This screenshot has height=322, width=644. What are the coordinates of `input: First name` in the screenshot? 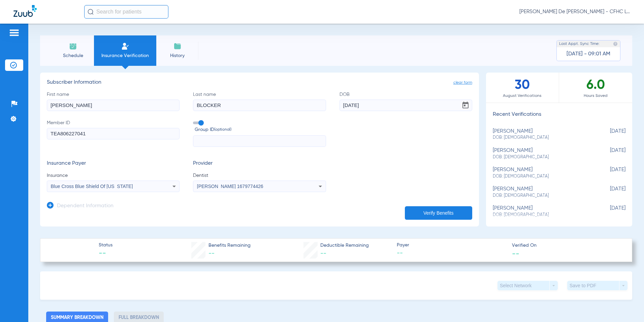 It's located at (113, 105).